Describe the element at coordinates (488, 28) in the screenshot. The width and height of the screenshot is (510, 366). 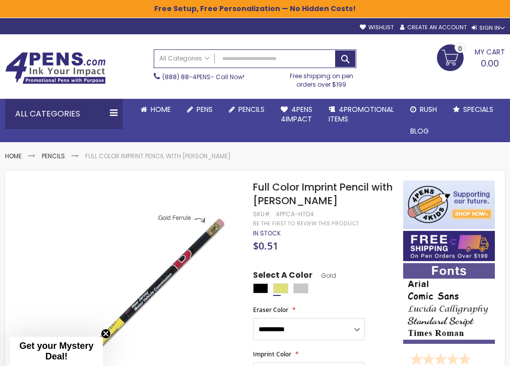
I see `div: Sign In` at that location.